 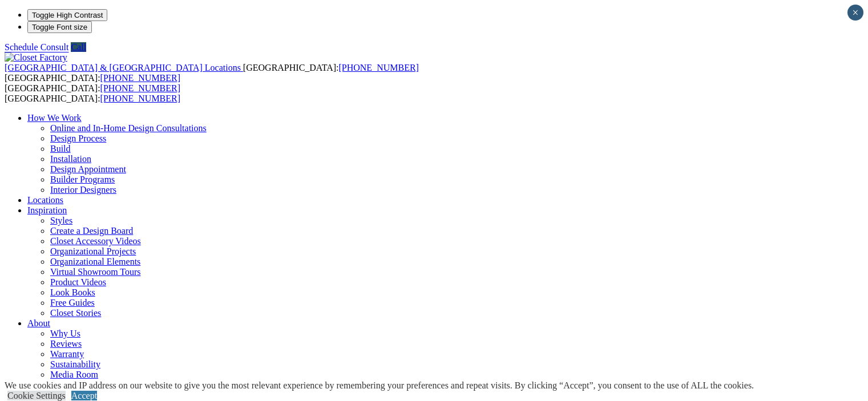 What do you see at coordinates (379, 386) in the screenshot?
I see `div: We use cookies and IP address on our website to give you the most relevant experience by remember...` at bounding box center [379, 386].